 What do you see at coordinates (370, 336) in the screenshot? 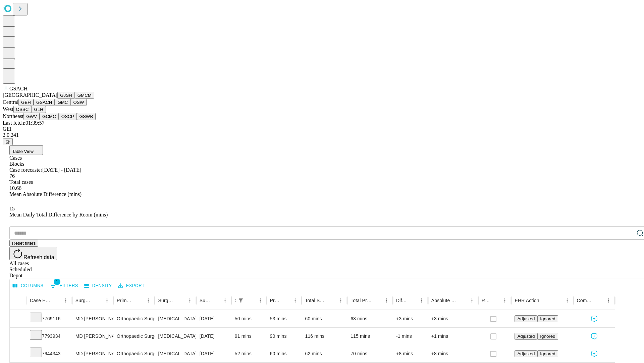
I see `div: 115 mins` at bounding box center [370, 336].